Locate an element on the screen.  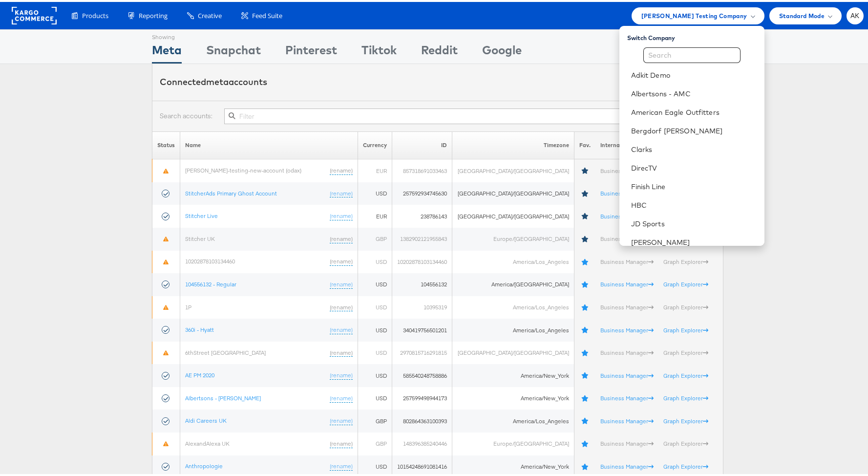
div: Showing is located at coordinates (166, 34).